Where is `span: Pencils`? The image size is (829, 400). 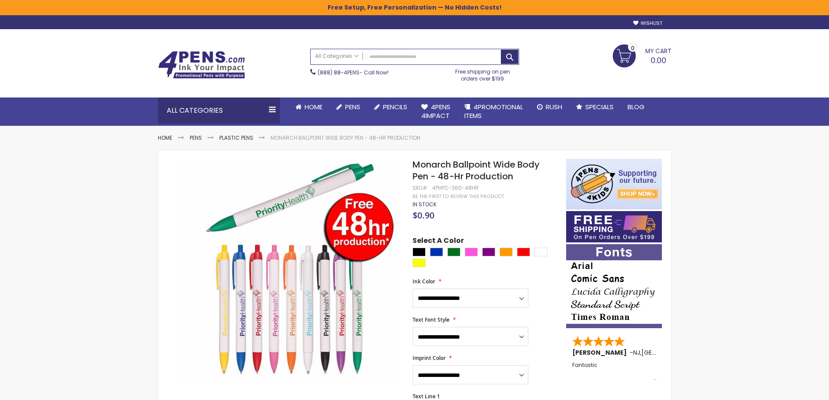 span: Pencils is located at coordinates (395, 107).